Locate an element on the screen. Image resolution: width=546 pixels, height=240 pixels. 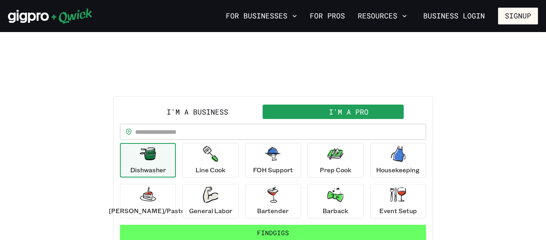
button: For Businesses is located at coordinates (262, 16).